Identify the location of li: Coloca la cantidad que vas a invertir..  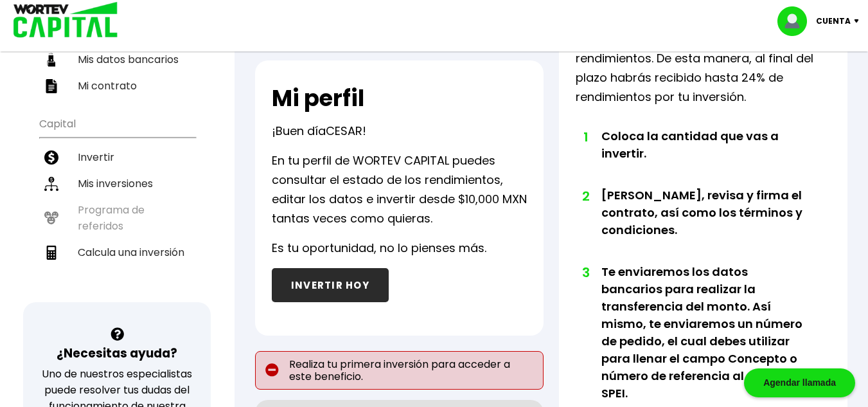
(703, 157).